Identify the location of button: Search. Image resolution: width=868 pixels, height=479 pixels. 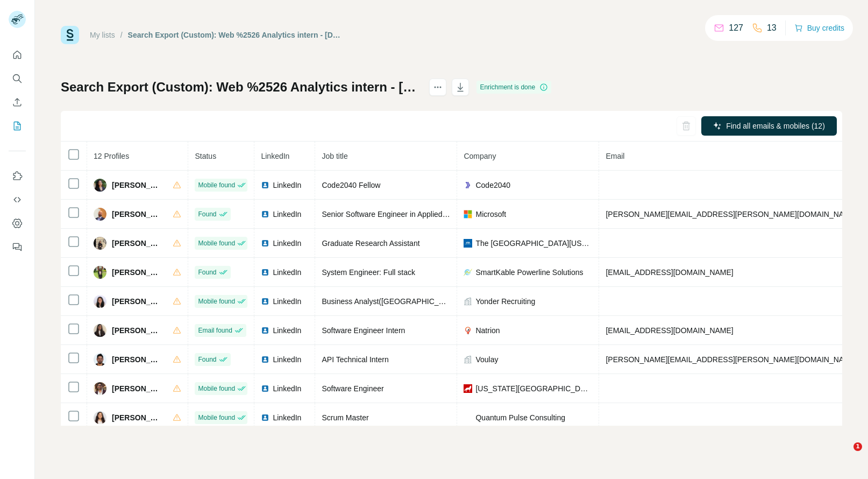
(17, 79).